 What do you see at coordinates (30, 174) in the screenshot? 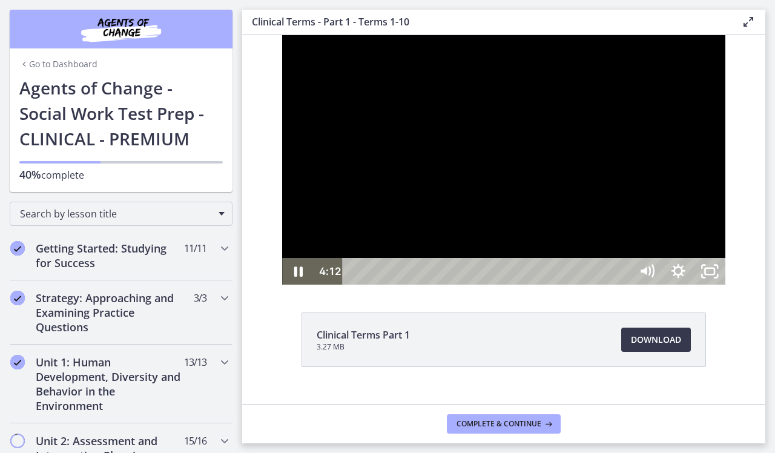
I see `span: 40%` at bounding box center [30, 174].